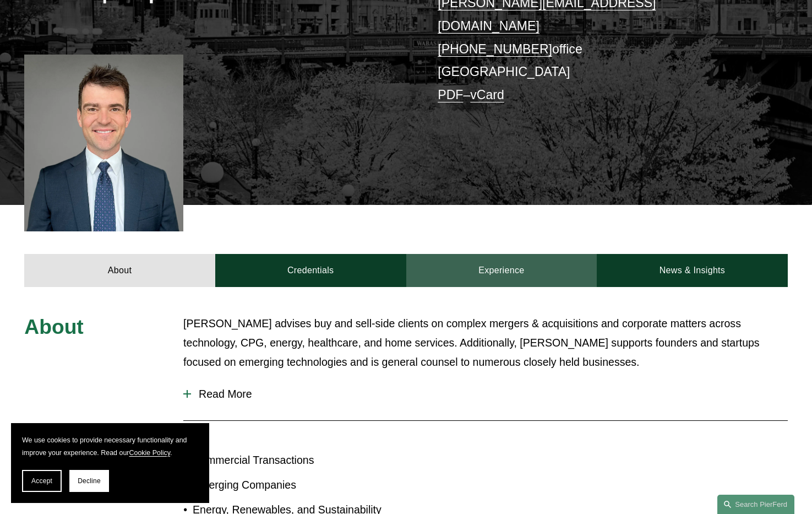 The height and width of the screenshot is (514, 812). Describe the element at coordinates (110, 446) in the screenshot. I see `p: We use cookies to provide necessary functionality and improve your experience. Read our .` at that location.